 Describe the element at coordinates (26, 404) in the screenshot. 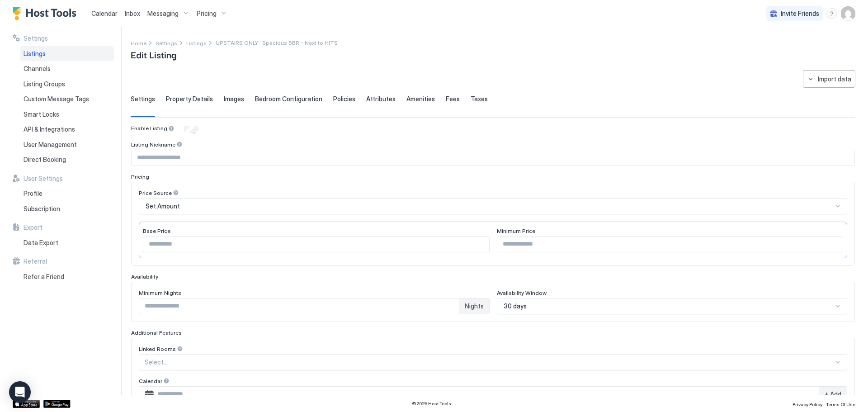

I see `a: App Store` at that location.